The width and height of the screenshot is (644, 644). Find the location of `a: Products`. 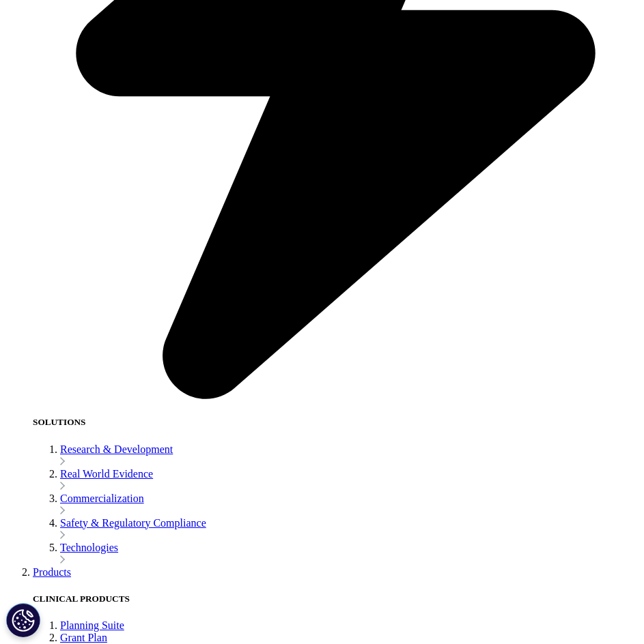

a: Products is located at coordinates (52, 572).